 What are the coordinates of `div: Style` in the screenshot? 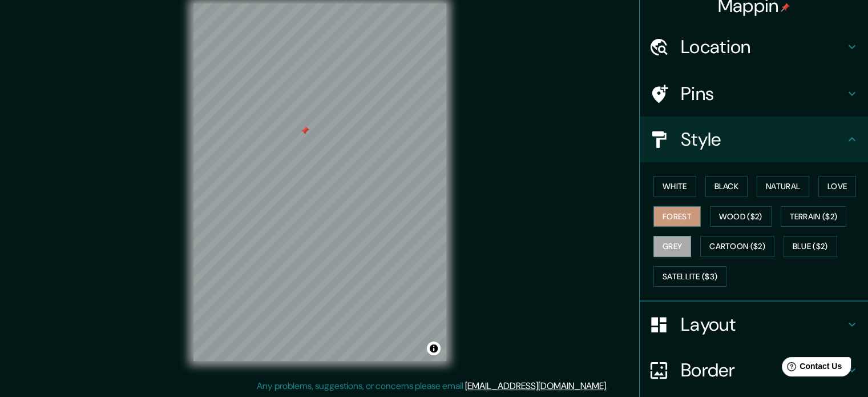 It's located at (754, 139).